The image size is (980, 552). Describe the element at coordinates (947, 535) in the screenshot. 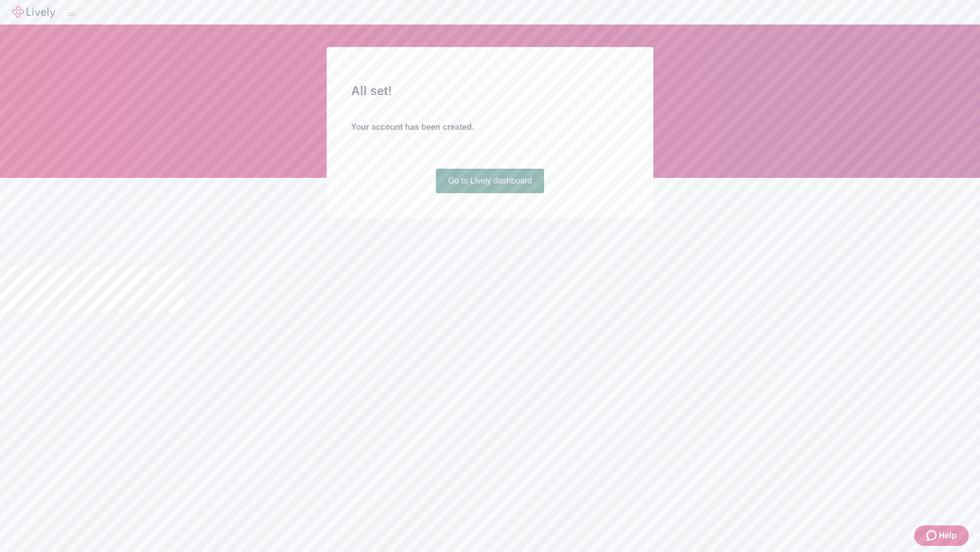

I see `span: Help` at that location.